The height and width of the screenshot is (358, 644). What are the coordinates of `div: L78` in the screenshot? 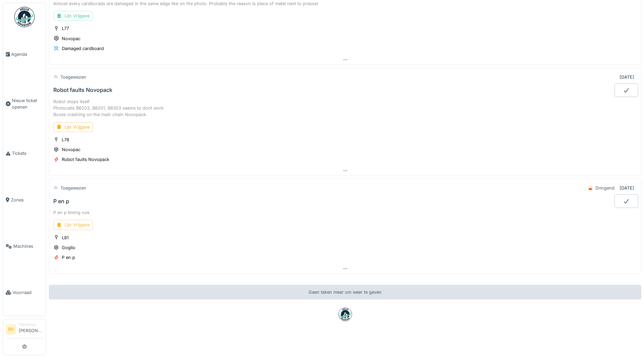 It's located at (65, 139).